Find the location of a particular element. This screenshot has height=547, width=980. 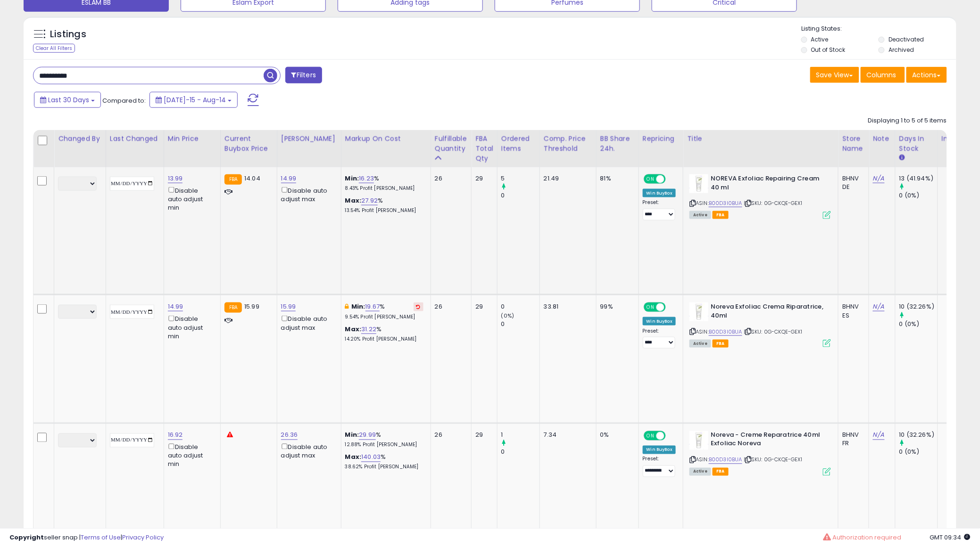

label: Archived is located at coordinates (901, 49).